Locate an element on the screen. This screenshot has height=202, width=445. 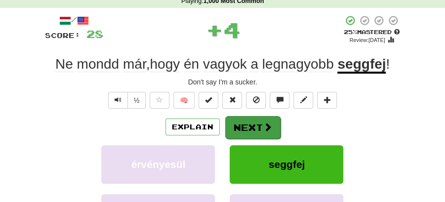
span: Score: is located at coordinates (63, 35).